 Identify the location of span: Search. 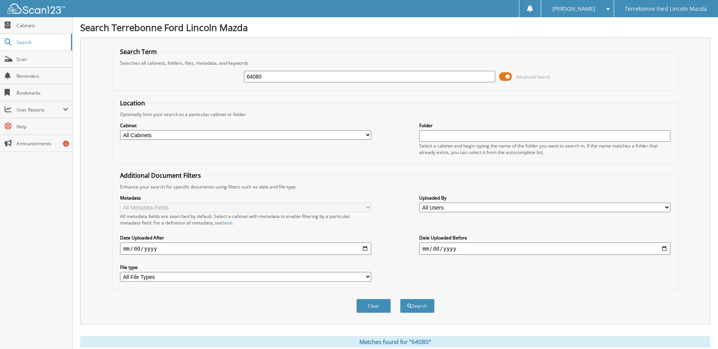
(42, 42).